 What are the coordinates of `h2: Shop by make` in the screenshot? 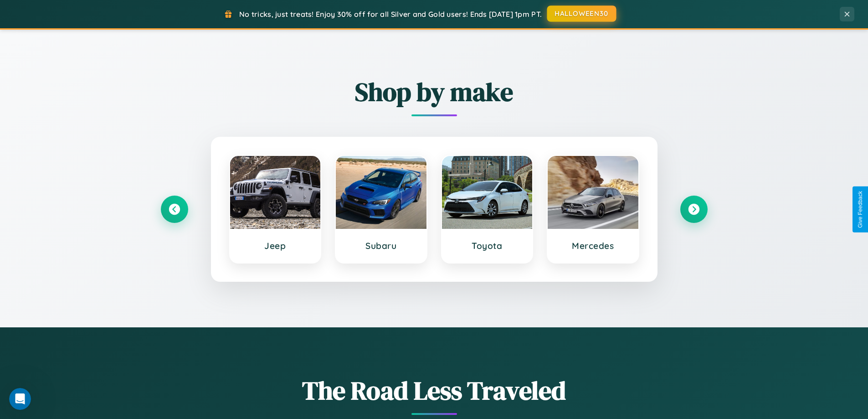 It's located at (434, 91).